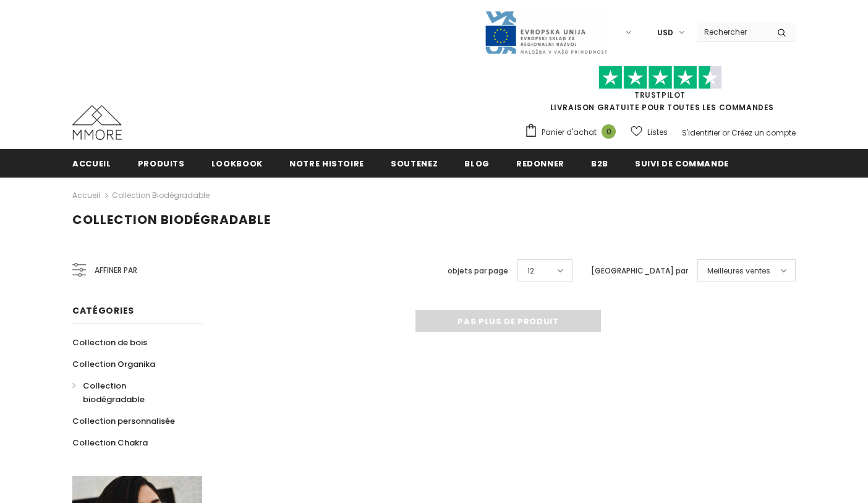 The image size is (868, 503). Describe the element at coordinates (600, 163) in the screenshot. I see `span: B2B` at that location.